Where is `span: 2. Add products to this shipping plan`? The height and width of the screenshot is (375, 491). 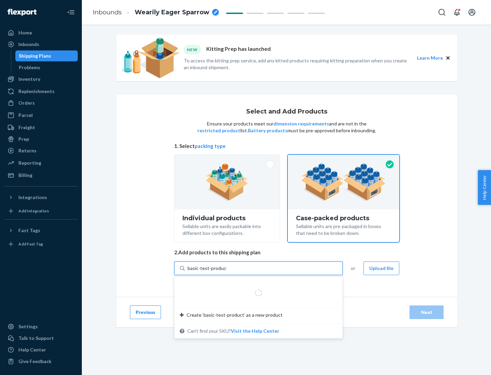
span: 2. Add products to this shipping plan is located at coordinates (287, 252).